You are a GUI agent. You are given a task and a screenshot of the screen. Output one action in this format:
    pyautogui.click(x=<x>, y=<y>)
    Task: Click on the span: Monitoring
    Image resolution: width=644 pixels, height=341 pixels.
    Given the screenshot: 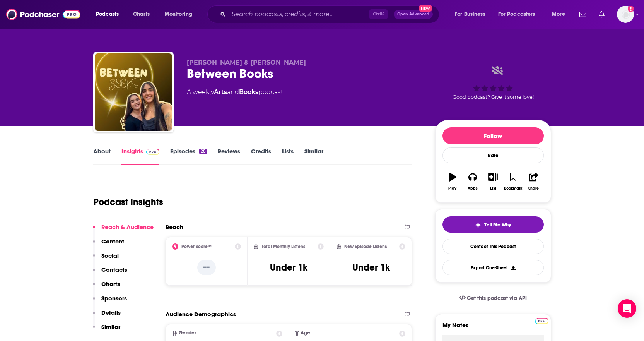 What is the action you would take?
    pyautogui.click(x=178, y=14)
    